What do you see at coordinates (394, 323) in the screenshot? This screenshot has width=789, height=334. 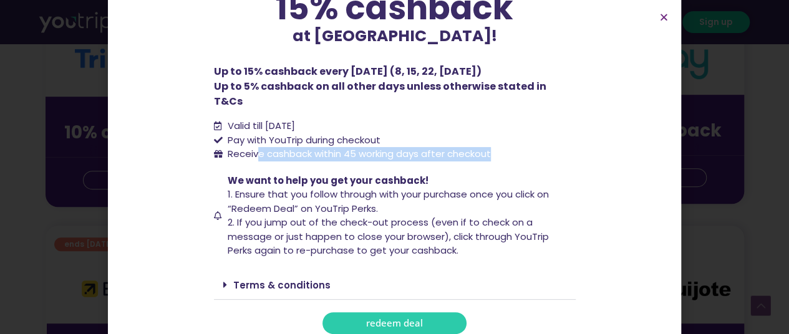 I see `span: redeem deal` at bounding box center [394, 323].